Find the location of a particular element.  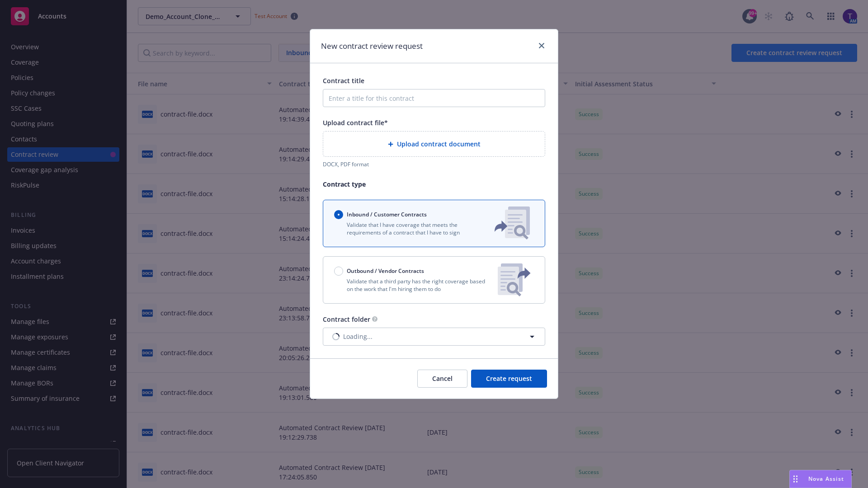

button: Nova Assist is located at coordinates (820, 480).